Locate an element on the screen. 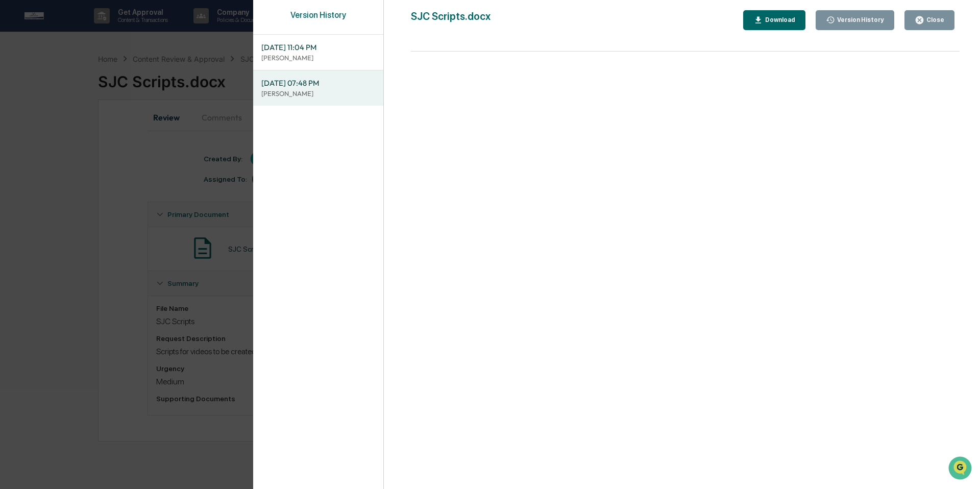 The width and height of the screenshot is (980, 489). span: Data Lookup is located at coordinates (42, 153).